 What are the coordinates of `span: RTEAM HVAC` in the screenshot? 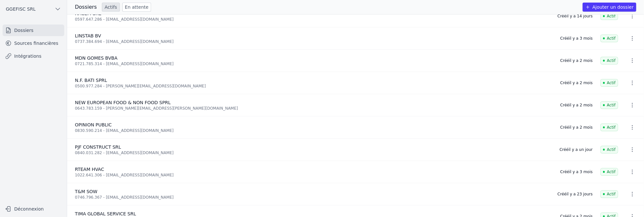 It's located at (90, 169).